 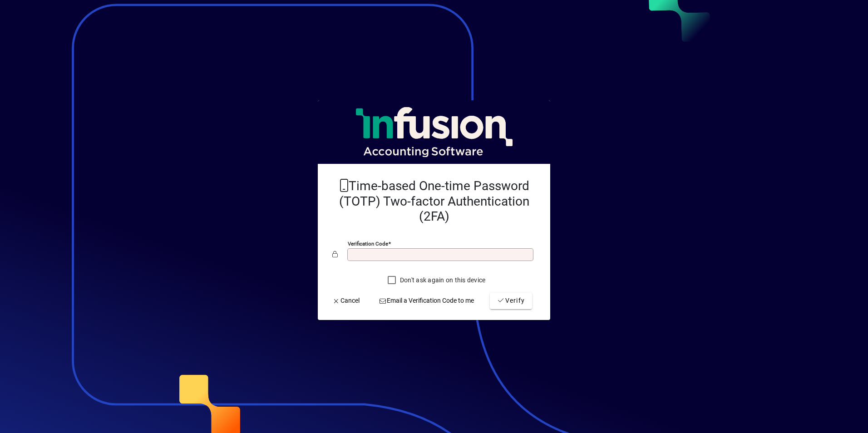 I want to click on h2: Time-based One-time Password (TOTP) Two-factor Authentication (2FA), so click(x=434, y=201).